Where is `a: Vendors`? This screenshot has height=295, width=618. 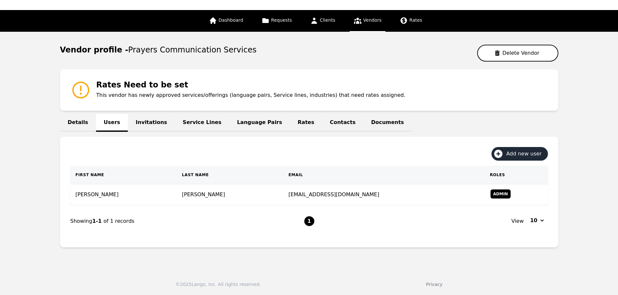 a: Vendors is located at coordinates (367, 21).